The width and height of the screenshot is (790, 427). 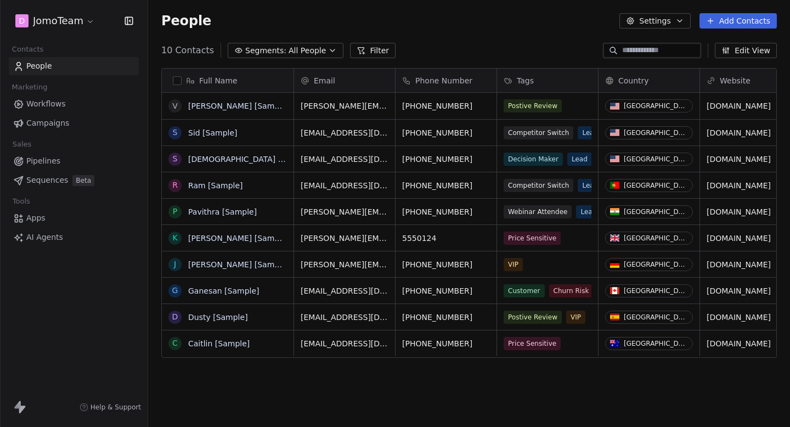 What do you see at coordinates (36, 218) in the screenshot?
I see `span: Apps` at bounding box center [36, 218].